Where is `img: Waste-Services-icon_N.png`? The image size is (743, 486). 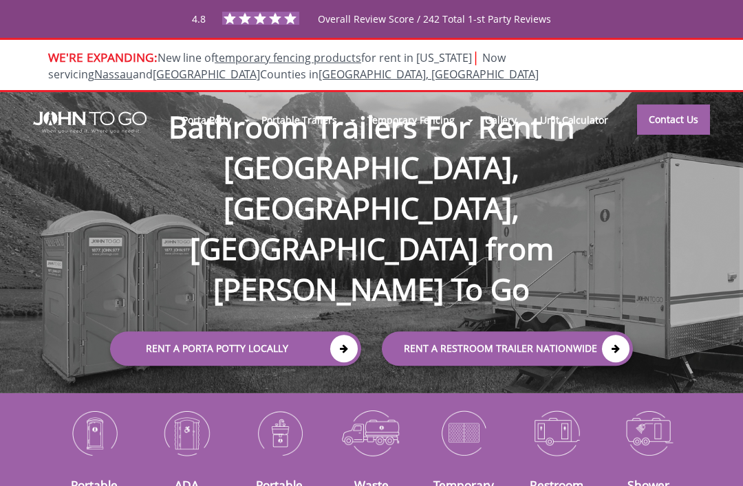
img: Waste-Services-icon_N.png is located at coordinates (371, 432).